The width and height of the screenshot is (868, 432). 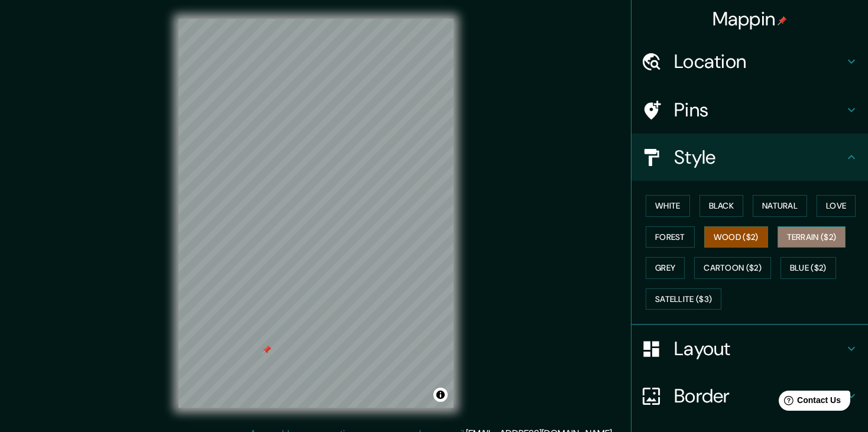 I want to click on button: Natural, so click(x=780, y=206).